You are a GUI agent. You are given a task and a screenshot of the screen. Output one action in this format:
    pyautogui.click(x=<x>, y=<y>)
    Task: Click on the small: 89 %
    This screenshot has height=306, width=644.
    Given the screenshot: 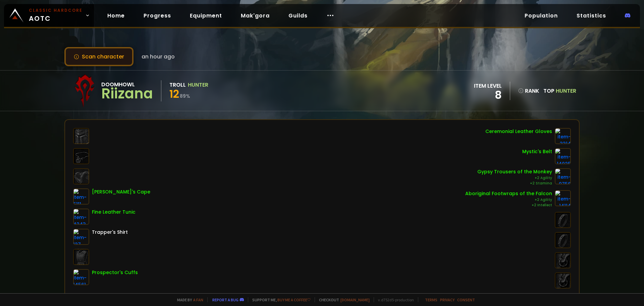 What is the action you would take?
    pyautogui.click(x=185, y=96)
    